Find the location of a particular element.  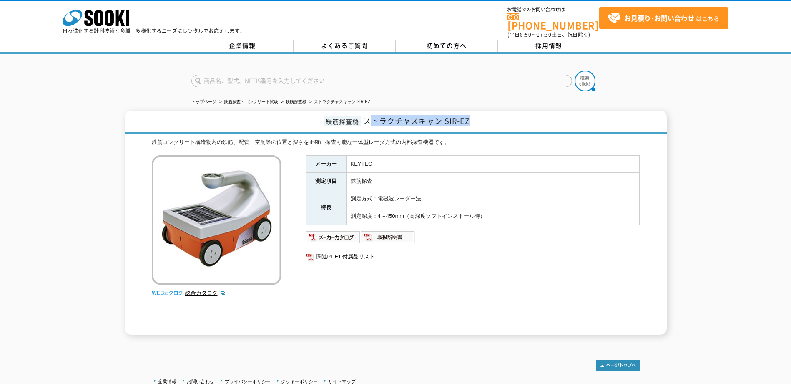

span: ストラクチャスキャン SIR-EZ is located at coordinates (417, 121).